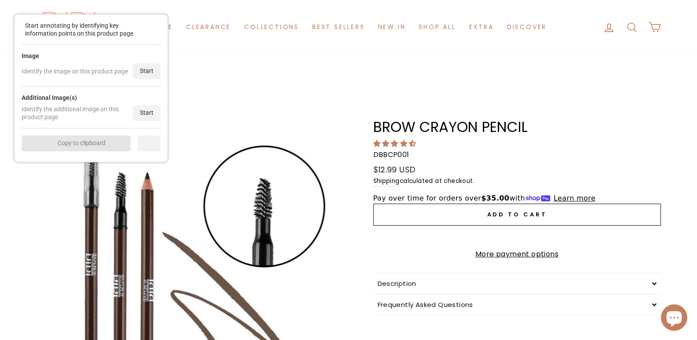 This screenshot has height=340, width=697. I want to click on p: DBBCP001, so click(517, 155).